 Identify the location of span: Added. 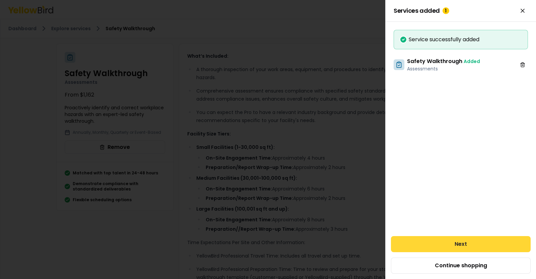
(471, 61).